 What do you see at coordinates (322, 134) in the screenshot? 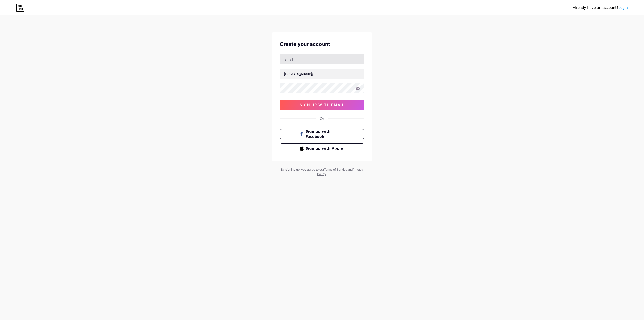
I see `a: Sign up with Facebook` at bounding box center [322, 134].